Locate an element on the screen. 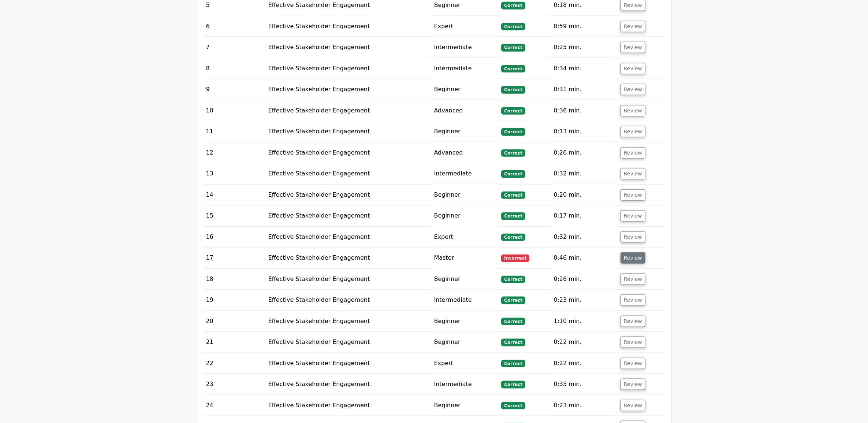 This screenshot has width=868, height=423. td: 24 is located at coordinates (234, 405).